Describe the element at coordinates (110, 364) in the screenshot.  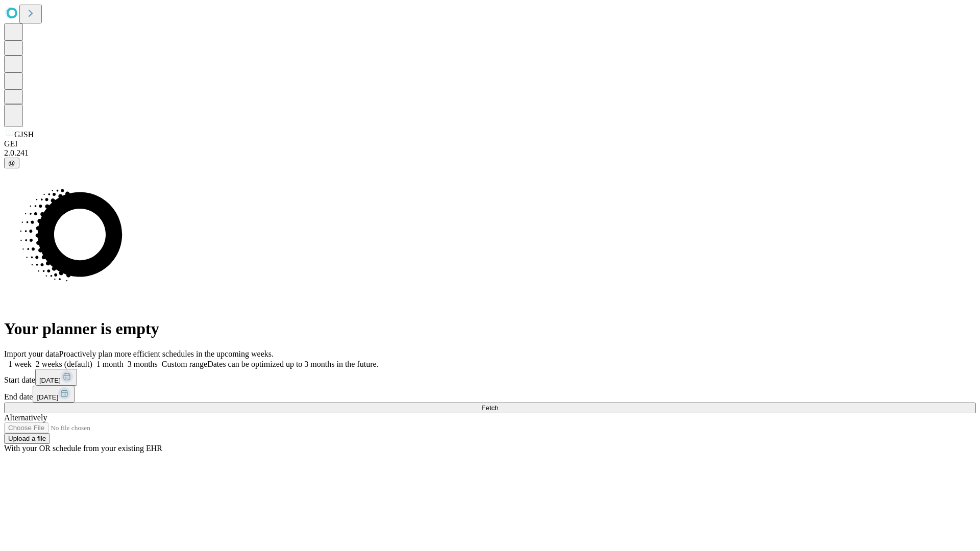
I see `span: 1 month` at that location.